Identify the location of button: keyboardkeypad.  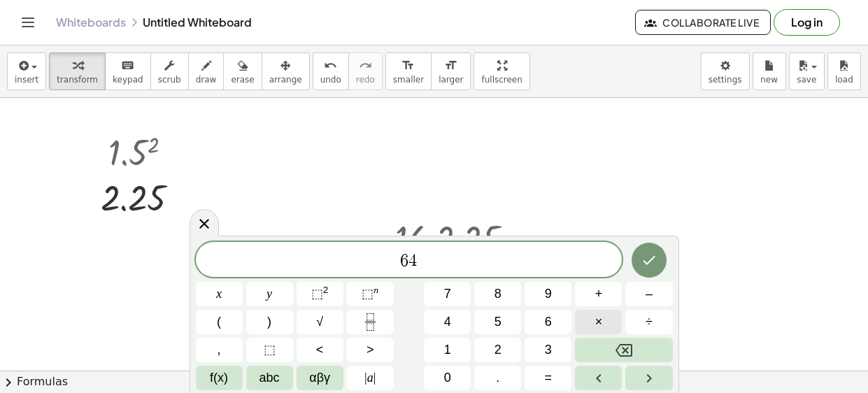
(128, 72).